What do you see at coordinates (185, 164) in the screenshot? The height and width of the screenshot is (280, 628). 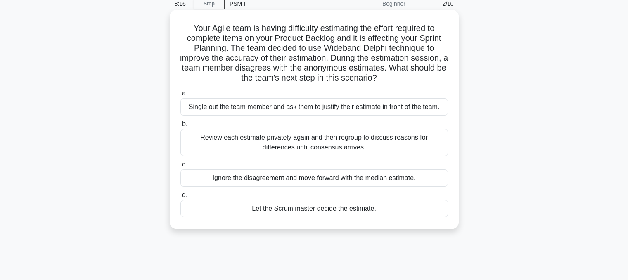 I see `span: c.` at bounding box center [185, 164].